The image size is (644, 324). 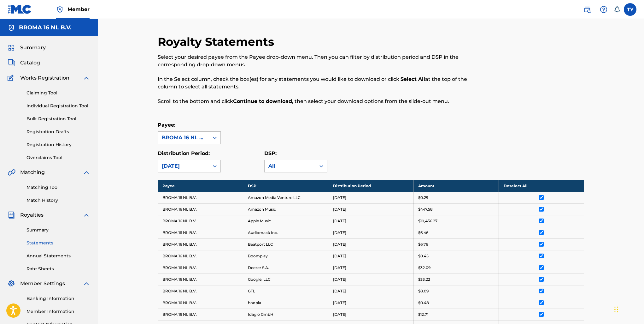 I want to click on td: Amazon Media Venture LLC, so click(x=285, y=197).